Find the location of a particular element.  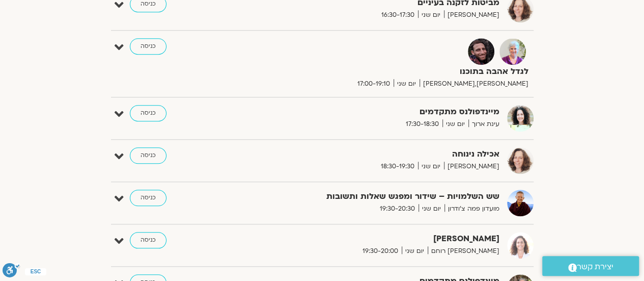

span: 17:30-18:30 is located at coordinates (422, 124).